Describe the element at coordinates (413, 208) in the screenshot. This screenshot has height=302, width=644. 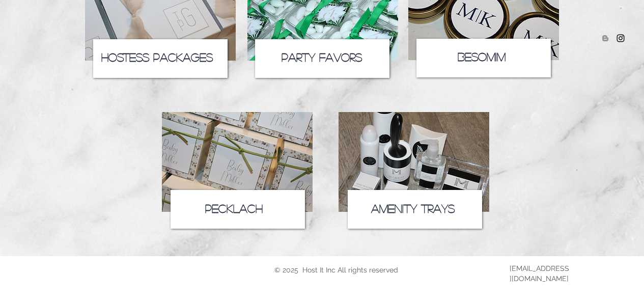
I see `a: Amenity Trays` at that location.